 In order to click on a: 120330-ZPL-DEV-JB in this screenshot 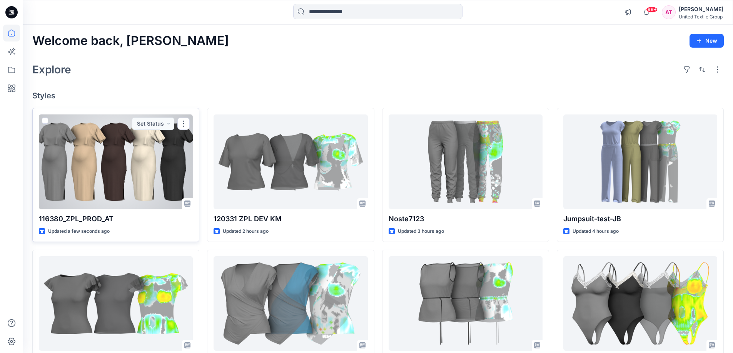, I will do `click(465, 304)`.